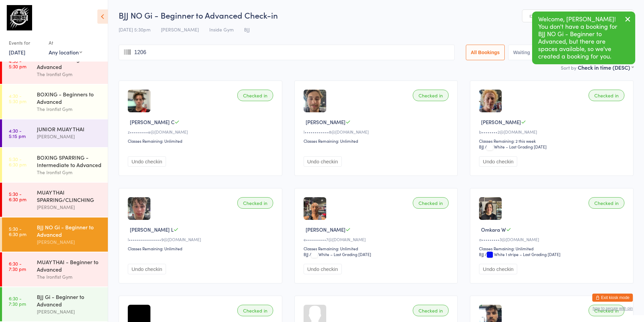 The width and height of the screenshot is (644, 322). What do you see at coordinates (491, 209) in the screenshot?
I see `img: image1692083602.png` at bounding box center [491, 209].